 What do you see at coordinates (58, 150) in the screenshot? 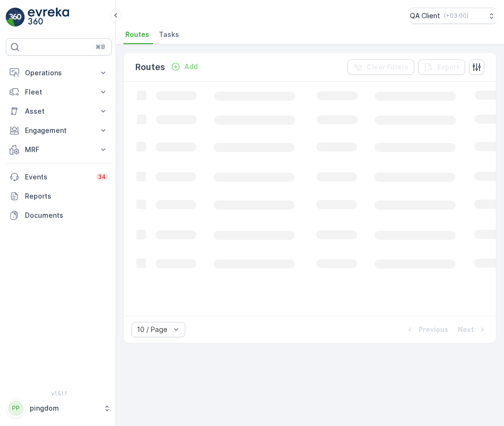
I see `p: MRF` at bounding box center [58, 150].